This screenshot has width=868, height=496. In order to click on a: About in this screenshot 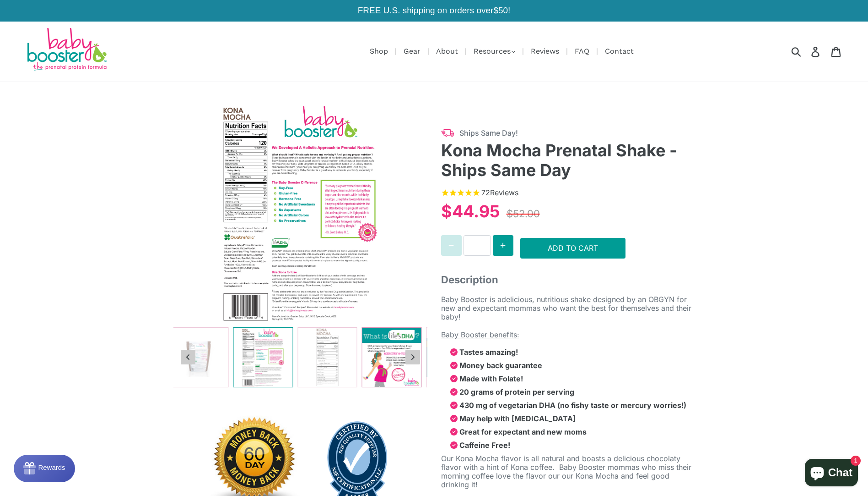, I will do `click(447, 51)`.